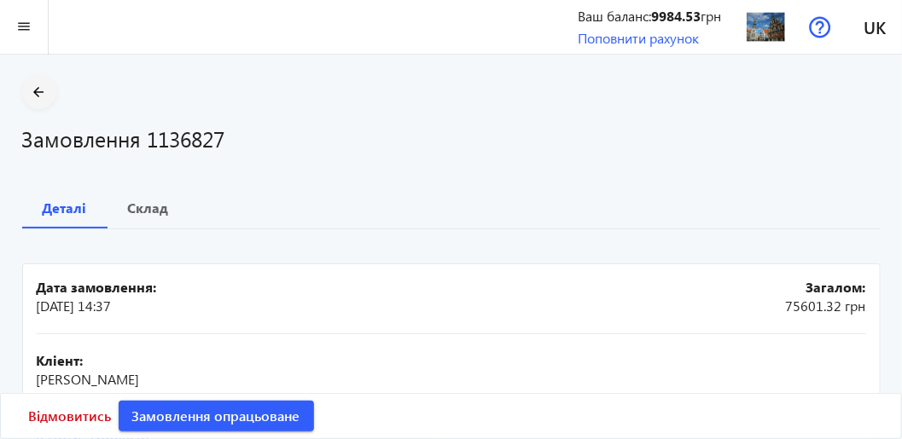  What do you see at coordinates (826, 305) in the screenshot?
I see `span: 75601.32 грн` at bounding box center [826, 305].